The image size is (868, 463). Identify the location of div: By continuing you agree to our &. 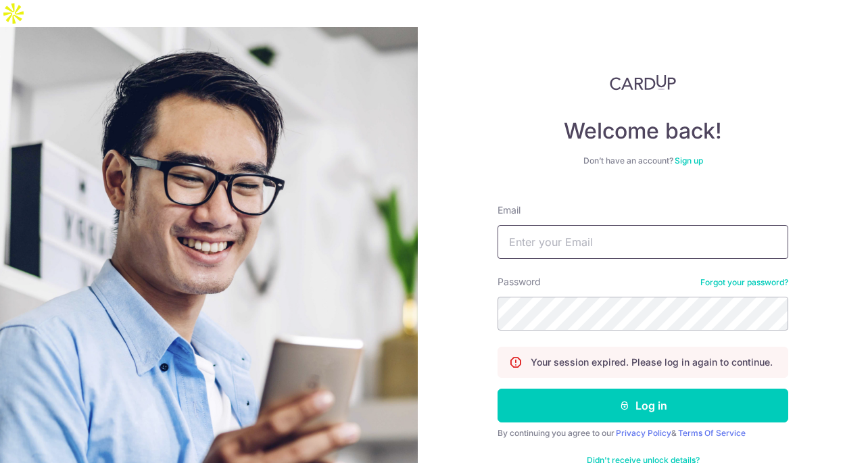
(643, 433).